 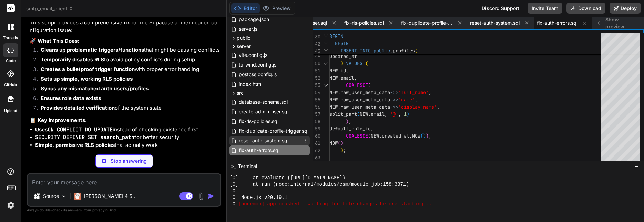 I want to click on span: [0] at run (node:internal/modules/esm/module_job:158:3371), so click(x=319, y=184).